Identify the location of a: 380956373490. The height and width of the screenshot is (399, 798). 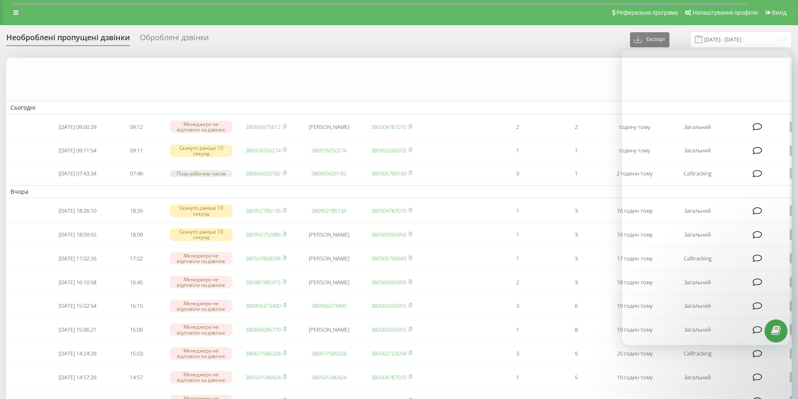
(263, 306).